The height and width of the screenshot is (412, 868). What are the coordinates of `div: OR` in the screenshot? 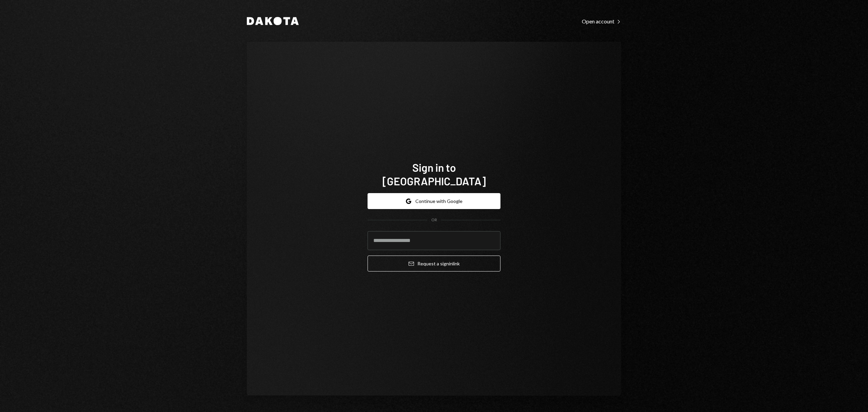 It's located at (434, 220).